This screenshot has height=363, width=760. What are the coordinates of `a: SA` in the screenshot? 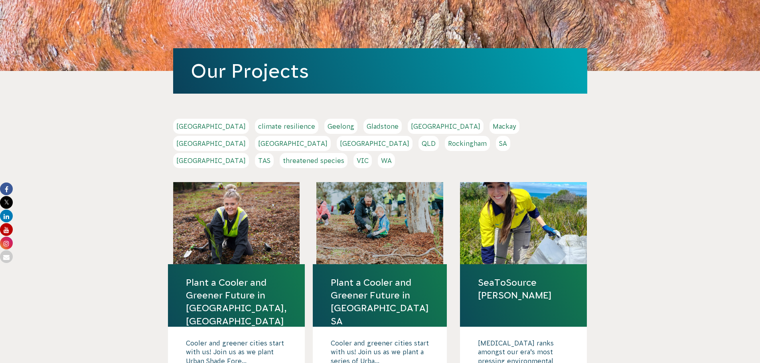 It's located at (503, 144).